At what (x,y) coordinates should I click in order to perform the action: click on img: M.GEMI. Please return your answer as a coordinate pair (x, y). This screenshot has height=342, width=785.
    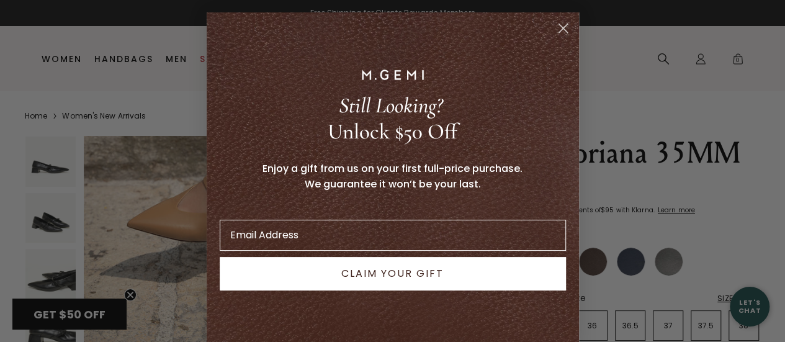
    Looking at the image, I should click on (393, 74).